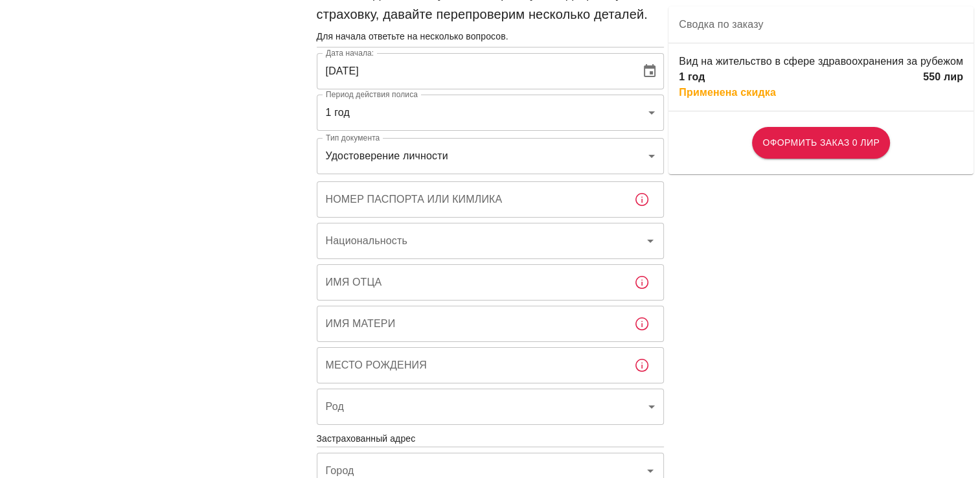  What do you see at coordinates (651, 241) in the screenshot?
I see `button: Открытый` at bounding box center [651, 241].